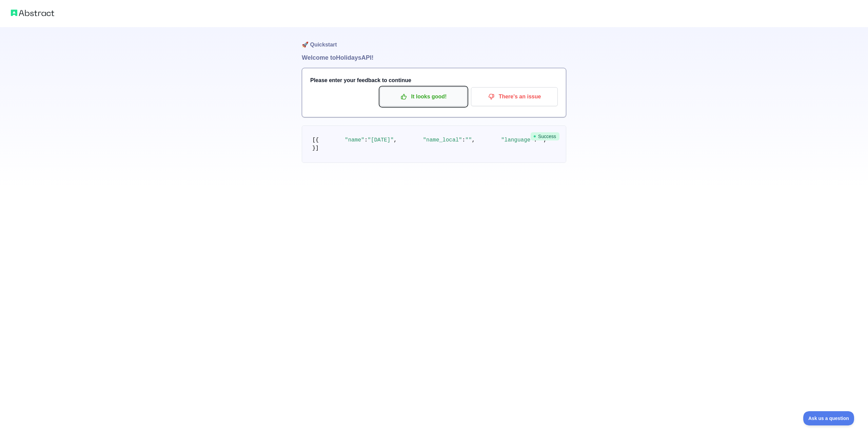  Describe the element at coordinates (515, 97) in the screenshot. I see `button: There's an issue` at that location.